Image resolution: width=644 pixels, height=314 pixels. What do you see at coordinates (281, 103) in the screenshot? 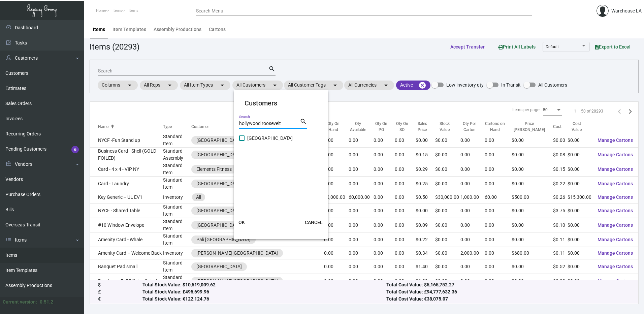
I see `mat-card-title: Customers` at bounding box center [281, 103].